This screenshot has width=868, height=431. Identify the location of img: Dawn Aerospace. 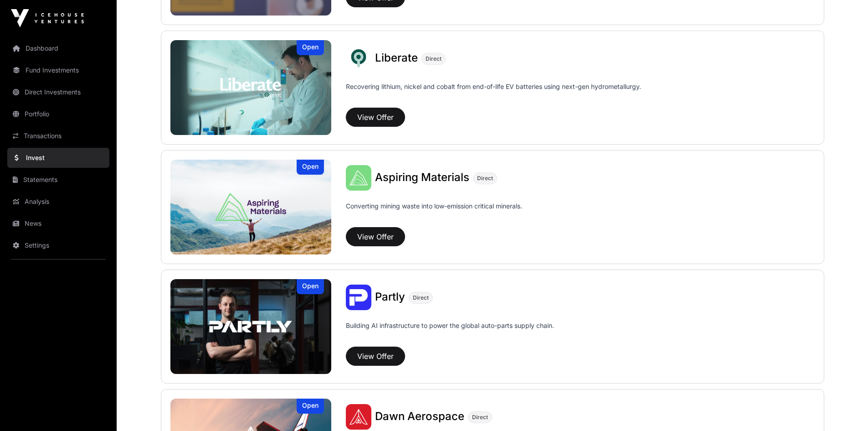
(358, 417).